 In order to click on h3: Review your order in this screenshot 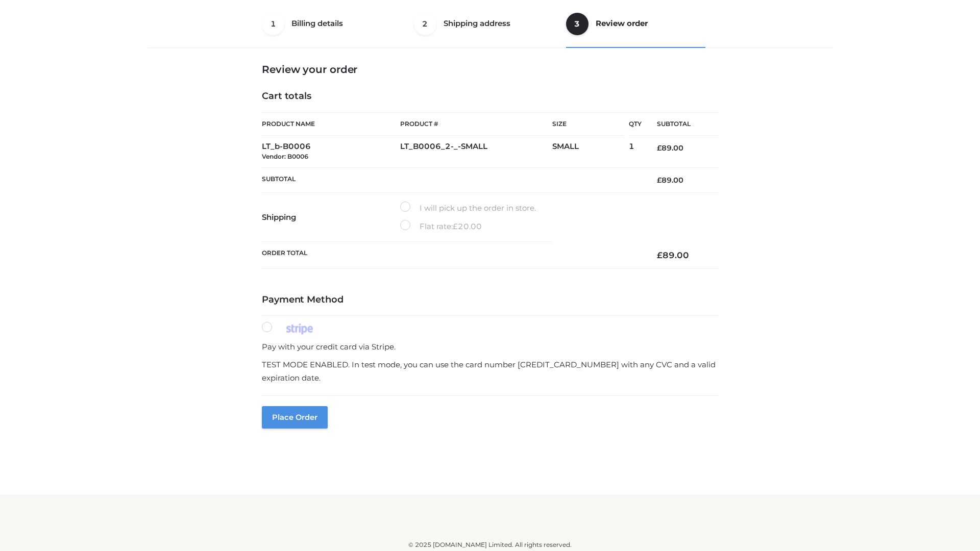, I will do `click(490, 69)`.